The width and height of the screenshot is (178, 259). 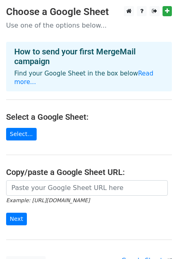 What do you see at coordinates (89, 172) in the screenshot?
I see `h4: Copy/paste a Google Sheet URL:` at bounding box center [89, 172].